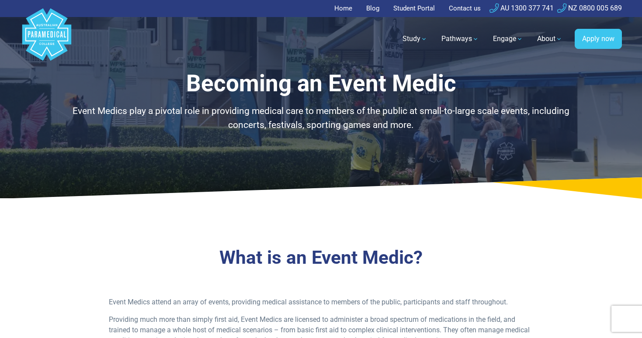 This screenshot has height=338, width=642. I want to click on a: NZ 0800 005 689, so click(589, 8).